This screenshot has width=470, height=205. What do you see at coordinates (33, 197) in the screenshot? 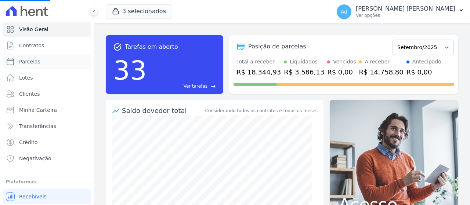
I see `span: Recebíveis` at bounding box center [33, 197].